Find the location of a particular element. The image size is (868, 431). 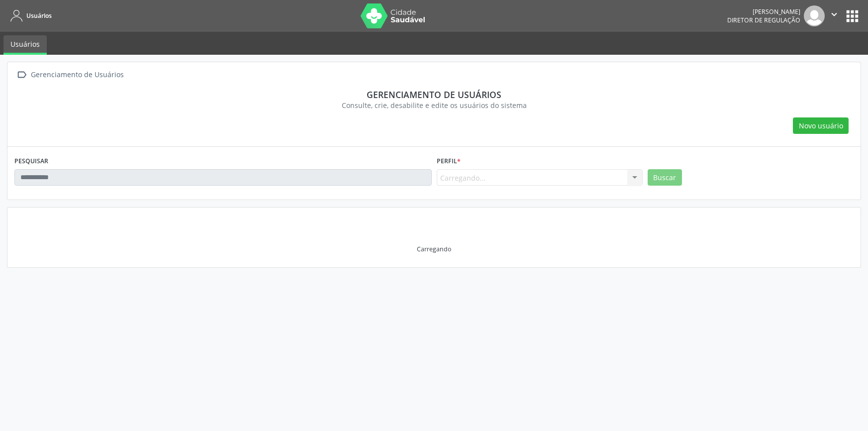

label: Perfil is located at coordinates (449, 161).